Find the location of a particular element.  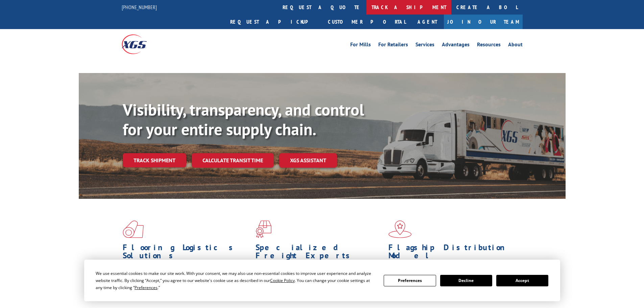

button: Accept is located at coordinates (523, 281).